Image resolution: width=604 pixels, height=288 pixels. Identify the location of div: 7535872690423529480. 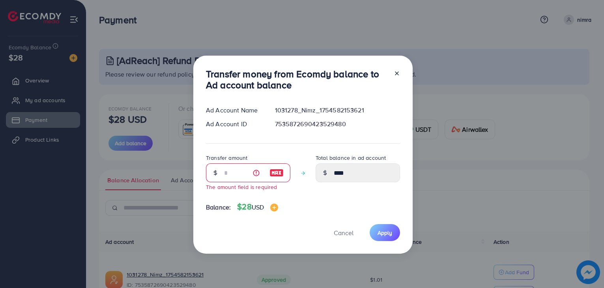
(338, 124).